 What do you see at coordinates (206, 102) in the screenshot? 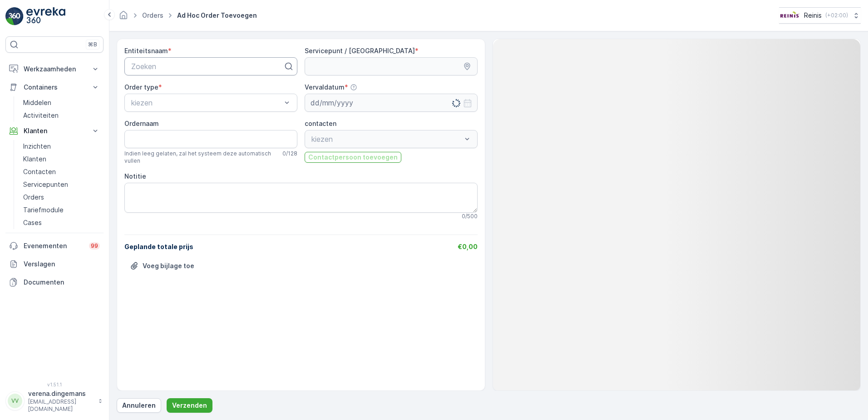
I see `p: kiezen` at bounding box center [206, 102].